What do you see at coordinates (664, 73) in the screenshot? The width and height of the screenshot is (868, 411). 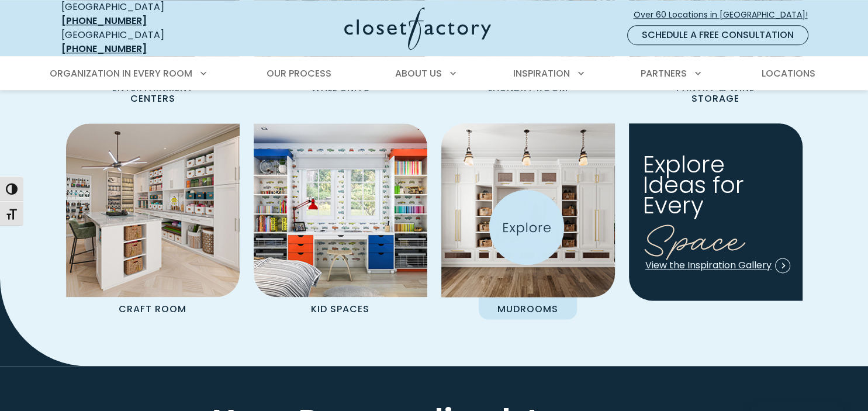 I see `span: Partners` at bounding box center [664, 73].